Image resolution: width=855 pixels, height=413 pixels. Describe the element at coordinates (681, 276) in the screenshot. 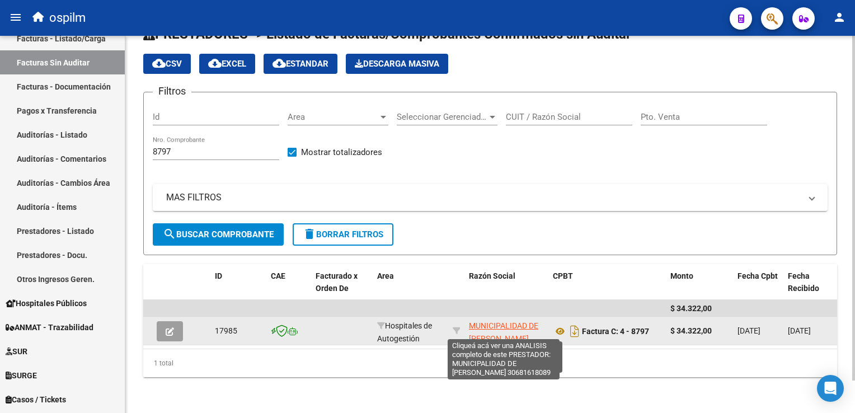

I see `span: Monto` at that location.